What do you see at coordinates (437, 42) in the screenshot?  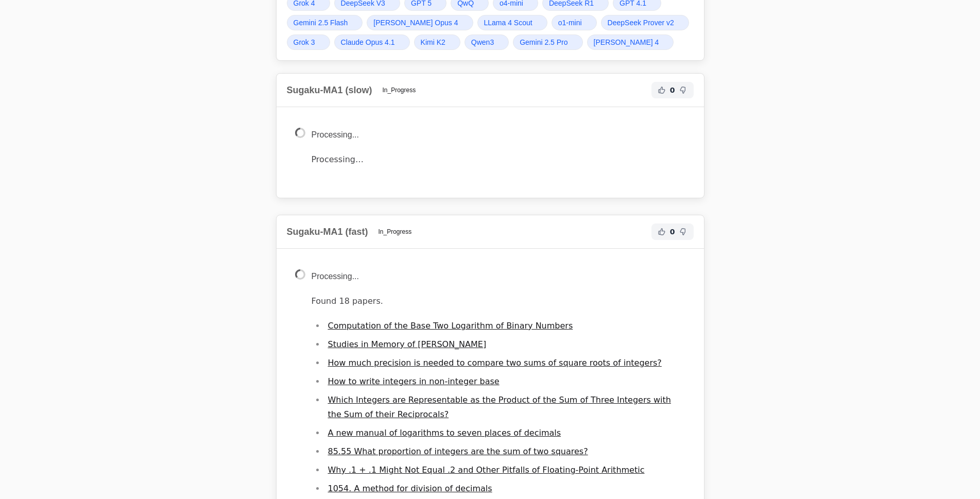 I see `a: Kimi K2` at bounding box center [437, 42].